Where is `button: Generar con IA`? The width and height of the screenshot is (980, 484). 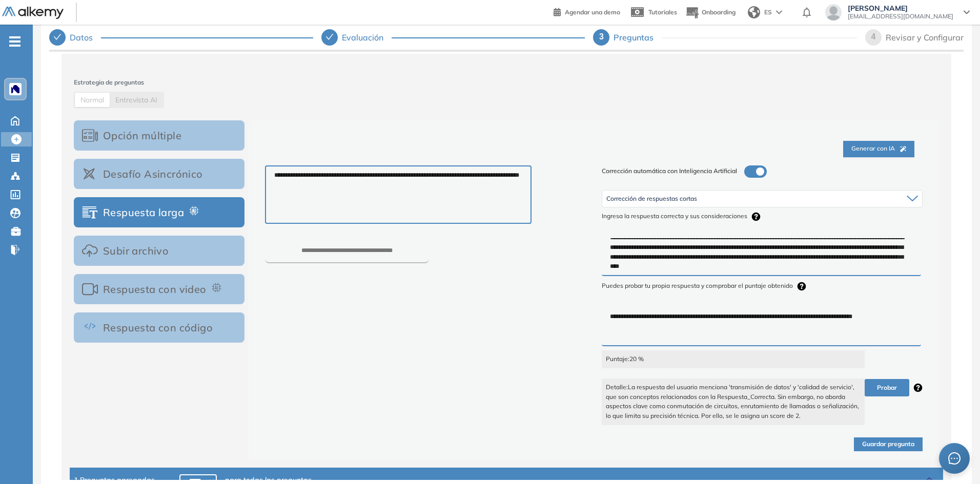
button: Generar con IA is located at coordinates (878, 149).